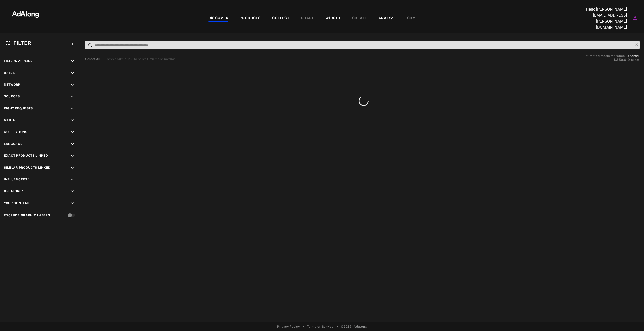  I want to click on span: Similar Products Linked, so click(27, 167).